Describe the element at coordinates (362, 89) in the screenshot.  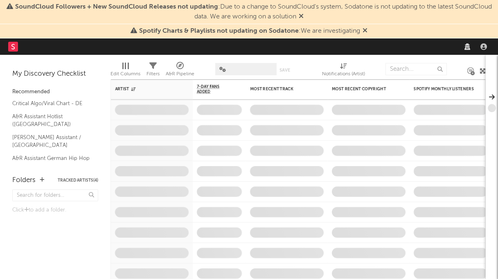
I see `div: Most Recent Copyright` at that location.